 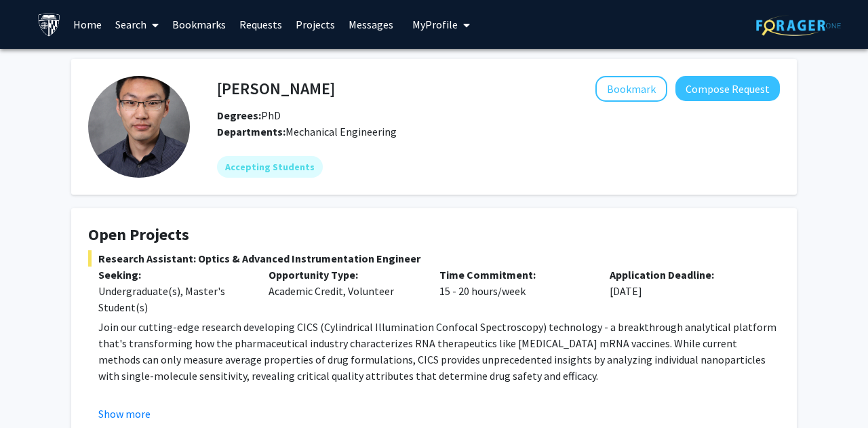 What do you see at coordinates (435, 25) in the screenshot?
I see `span: My Profile` at bounding box center [435, 25].